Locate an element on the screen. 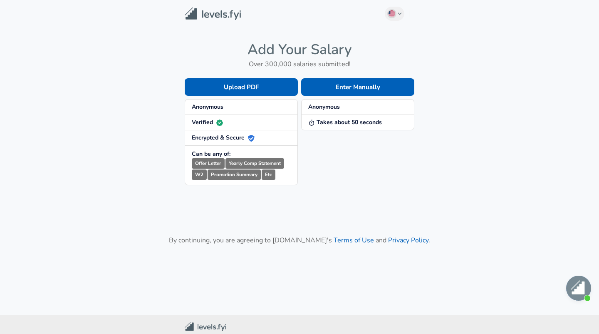 The width and height of the screenshot is (599, 334). small: Promotion Summary is located at coordinates (234, 174).